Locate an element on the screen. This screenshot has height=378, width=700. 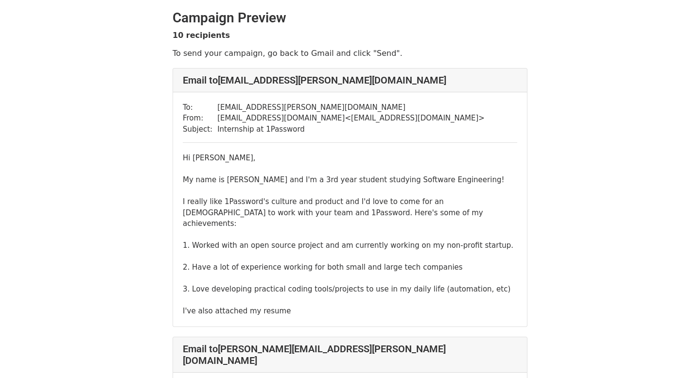
td: To: is located at coordinates (200, 107).